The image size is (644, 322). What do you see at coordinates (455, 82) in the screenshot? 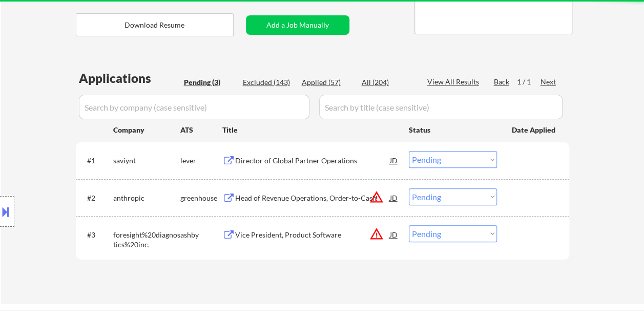
I see `div: View All Results` at bounding box center [455, 82].